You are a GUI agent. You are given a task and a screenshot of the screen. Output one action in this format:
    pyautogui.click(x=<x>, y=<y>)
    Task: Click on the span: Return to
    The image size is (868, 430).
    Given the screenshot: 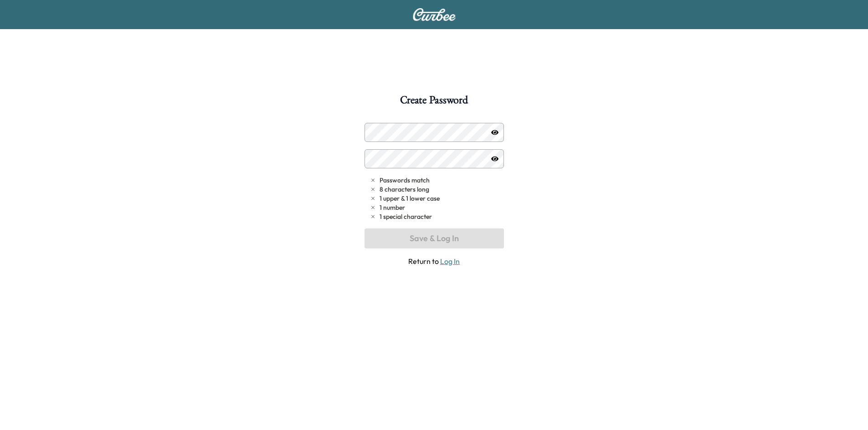 What is the action you would take?
    pyautogui.click(x=434, y=261)
    